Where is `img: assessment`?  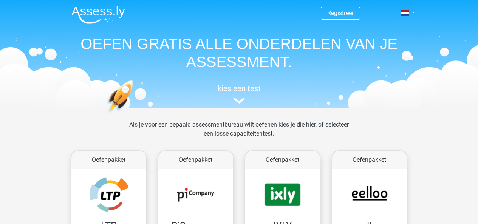
img: assessment is located at coordinates (239, 101).